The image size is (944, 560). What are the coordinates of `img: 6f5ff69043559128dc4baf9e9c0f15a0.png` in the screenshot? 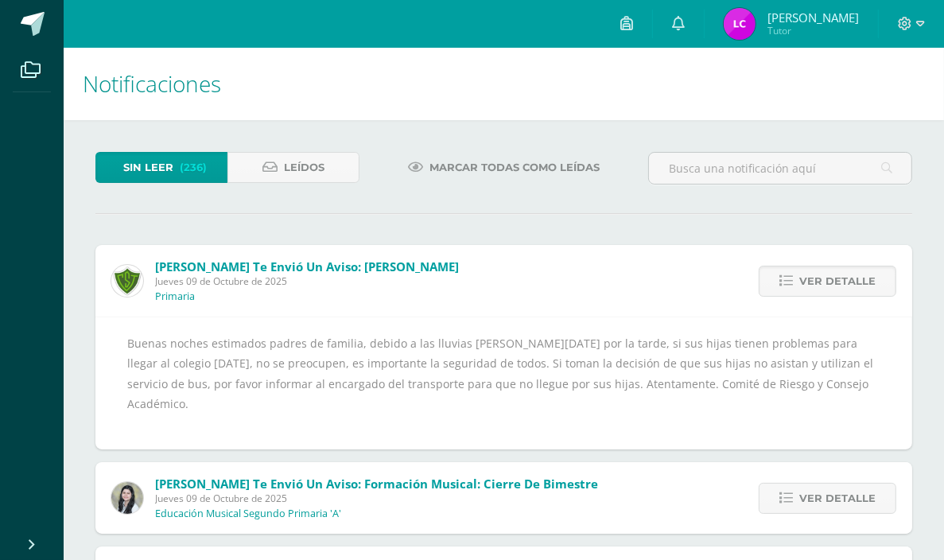 It's located at (127, 281).